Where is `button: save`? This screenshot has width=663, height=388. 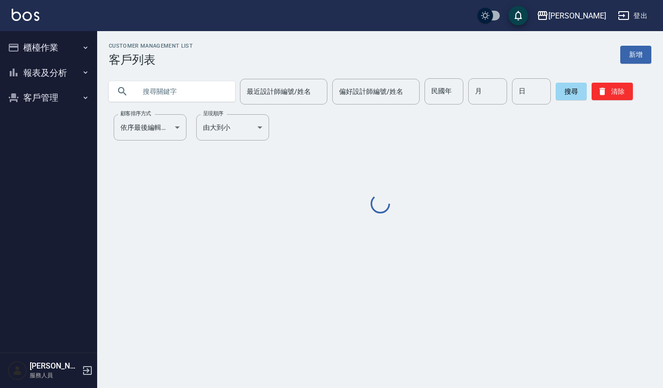 button: save is located at coordinates (518, 16).